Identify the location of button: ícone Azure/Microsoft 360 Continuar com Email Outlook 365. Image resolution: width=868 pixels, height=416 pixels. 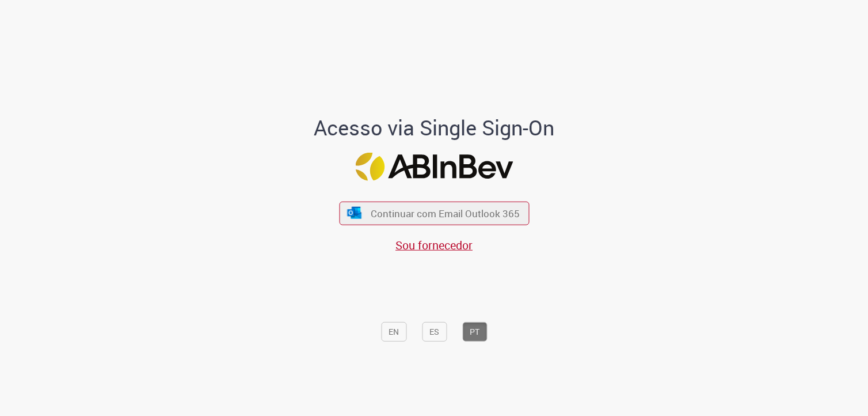
(434, 212).